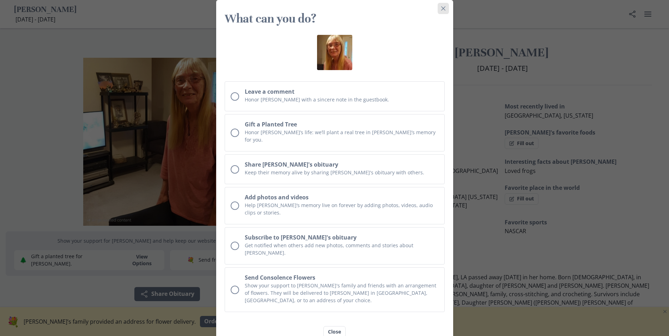 The height and width of the screenshot is (336, 669). Describe the element at coordinates (335, 197) in the screenshot. I see `ul: Memorial actions checklist` at that location.